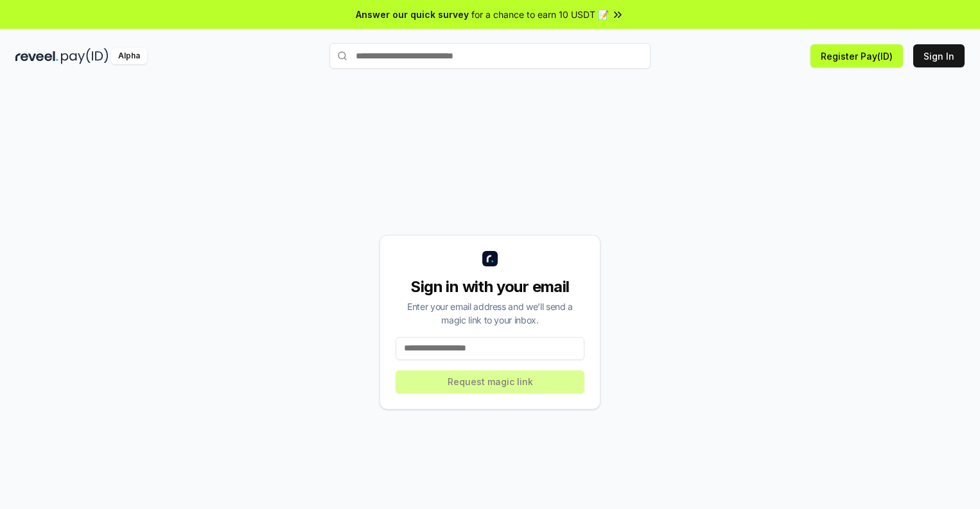  What do you see at coordinates (412, 14) in the screenshot?
I see `span: Answer our quick survey` at bounding box center [412, 14].